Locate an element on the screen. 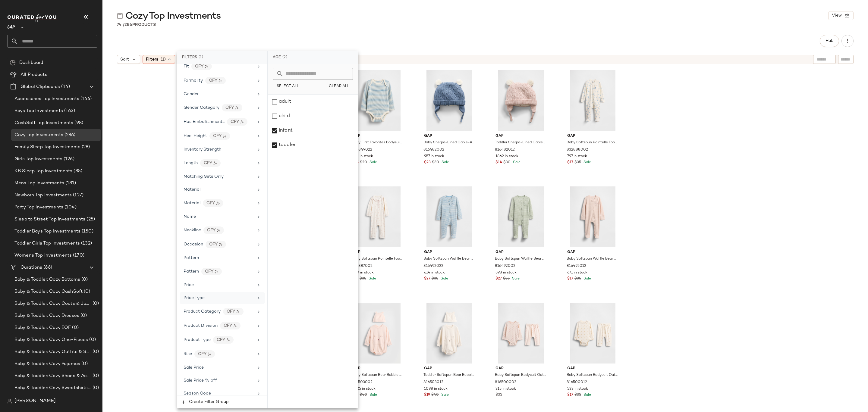 The image size is (868, 412). span: (104) is located at coordinates (70, 208).